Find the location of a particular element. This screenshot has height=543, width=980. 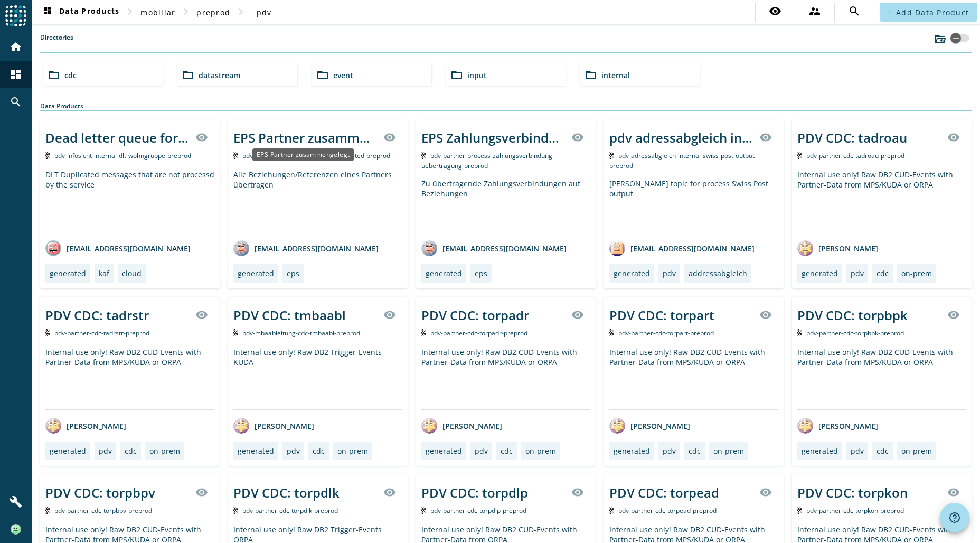

img: Kafka Topic: pdv-partner-process-partnerconsolidated-preprod is located at coordinates (235, 155).